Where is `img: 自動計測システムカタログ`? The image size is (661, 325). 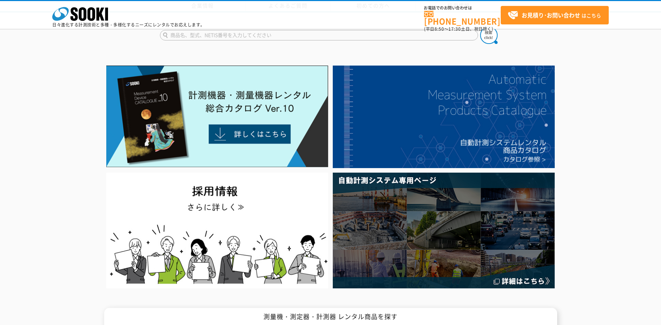
img: 自動計測システムカタログ is located at coordinates (443, 117).